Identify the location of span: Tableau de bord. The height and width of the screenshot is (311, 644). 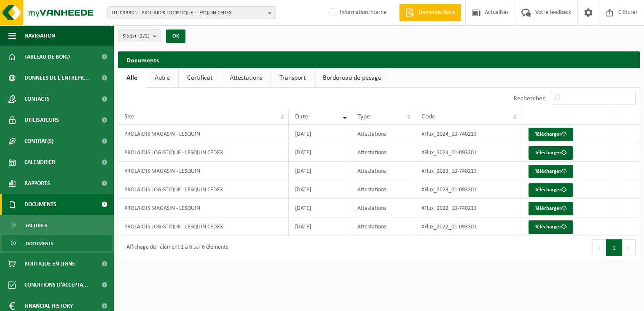
(47, 57).